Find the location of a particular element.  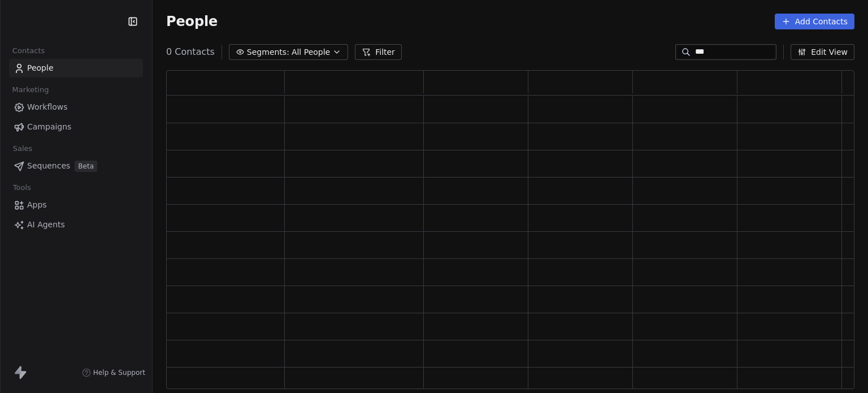

span: Segments: is located at coordinates (268, 52).